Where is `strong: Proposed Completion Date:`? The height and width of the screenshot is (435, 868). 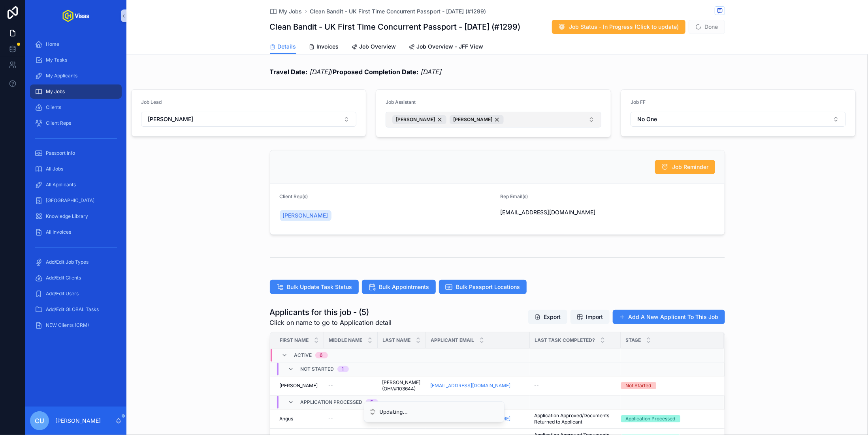 strong: Proposed Completion Date: is located at coordinates (376, 72).